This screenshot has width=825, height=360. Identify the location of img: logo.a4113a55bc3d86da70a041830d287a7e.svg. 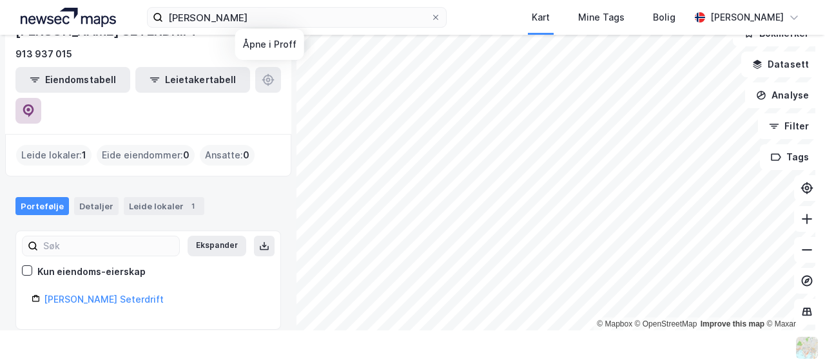
(68, 17).